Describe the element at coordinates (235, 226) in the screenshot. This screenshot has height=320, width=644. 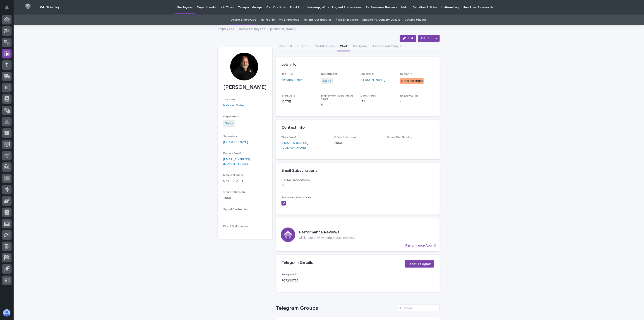
I see `span: Direct Dial Number` at that location.